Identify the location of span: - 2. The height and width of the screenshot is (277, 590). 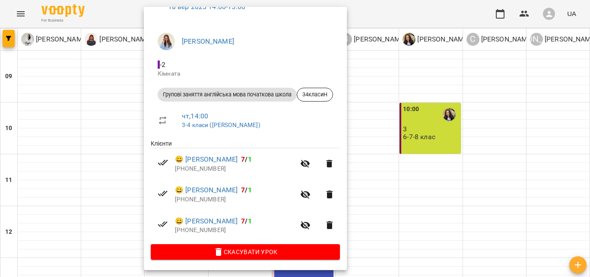
(162, 64).